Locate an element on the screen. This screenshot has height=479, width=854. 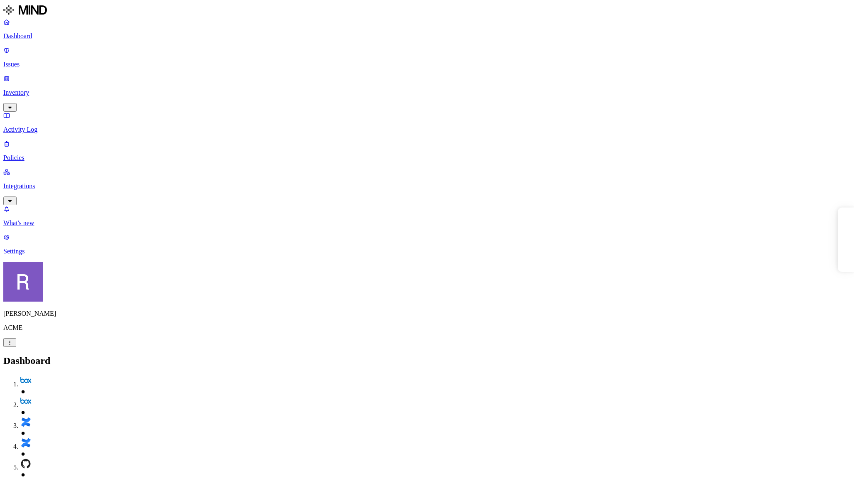
p: Issues is located at coordinates (427, 64).